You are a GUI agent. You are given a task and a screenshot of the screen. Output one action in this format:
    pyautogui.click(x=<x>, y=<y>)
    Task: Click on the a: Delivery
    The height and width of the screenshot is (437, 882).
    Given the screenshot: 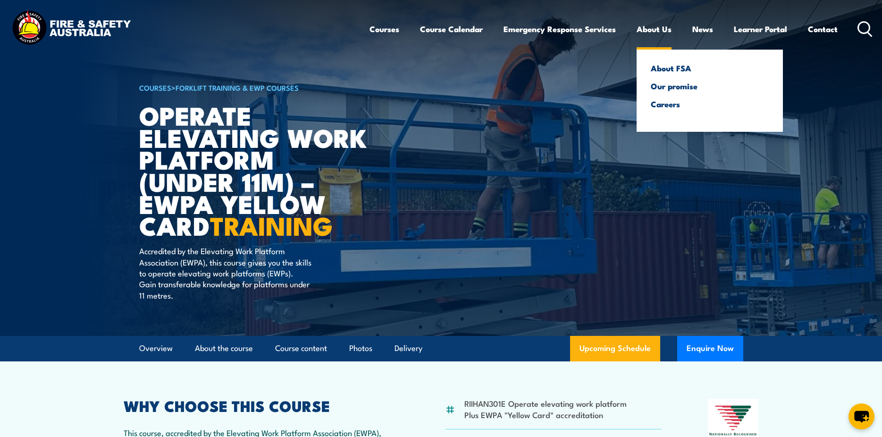 What is the action you would take?
    pyautogui.click(x=408, y=348)
    